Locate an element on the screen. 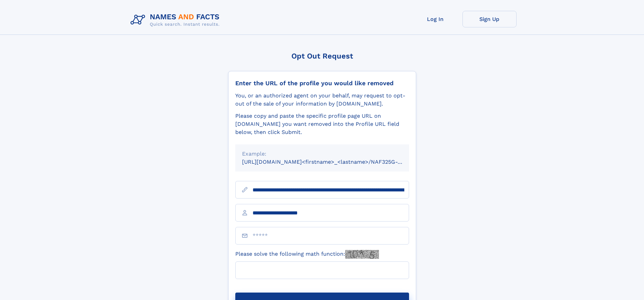 The width and height of the screenshot is (644, 300). div: Enter the URL of the profile you would like removed is located at coordinates (322, 83).